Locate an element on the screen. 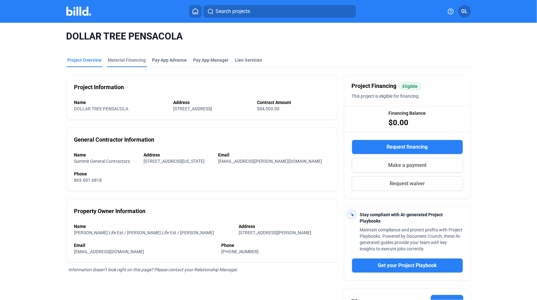 This screenshot has height=300, width=537. button: GL is located at coordinates (464, 11).